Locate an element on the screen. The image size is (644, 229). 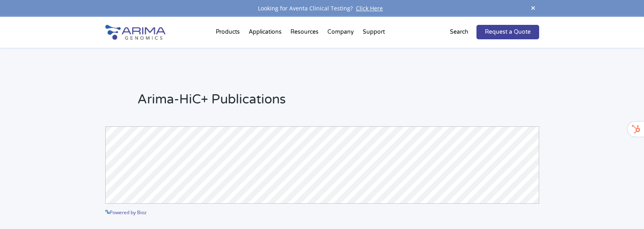
img: Arima-Genomics-logo is located at coordinates (135, 32).